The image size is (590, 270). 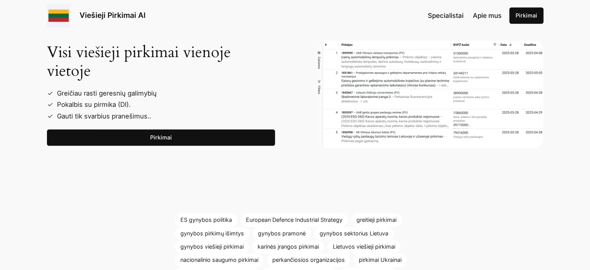 What do you see at coordinates (354, 233) in the screenshot?
I see `a: gynybos sektorius Lietuva` at bounding box center [354, 233].